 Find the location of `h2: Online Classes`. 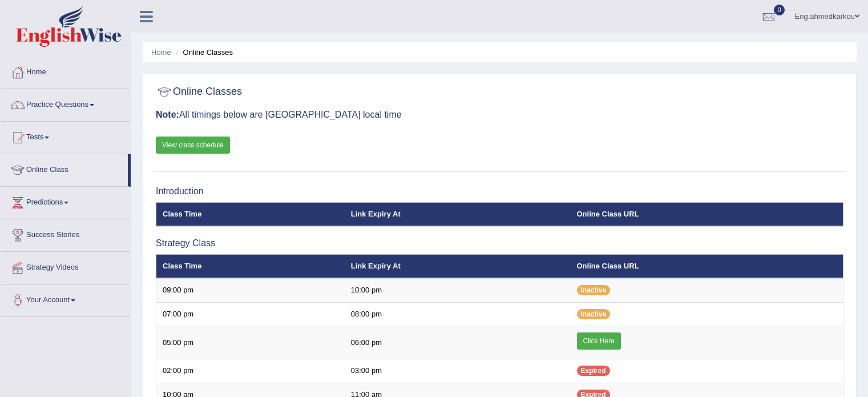

h2: Online Classes is located at coordinates (198, 92).